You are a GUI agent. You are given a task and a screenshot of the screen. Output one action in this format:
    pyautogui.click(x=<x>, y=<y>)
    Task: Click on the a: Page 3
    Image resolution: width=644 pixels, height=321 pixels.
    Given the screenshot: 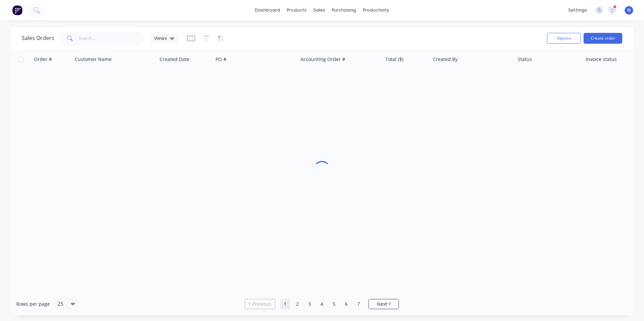 What is the action you would take?
    pyautogui.click(x=309, y=304)
    